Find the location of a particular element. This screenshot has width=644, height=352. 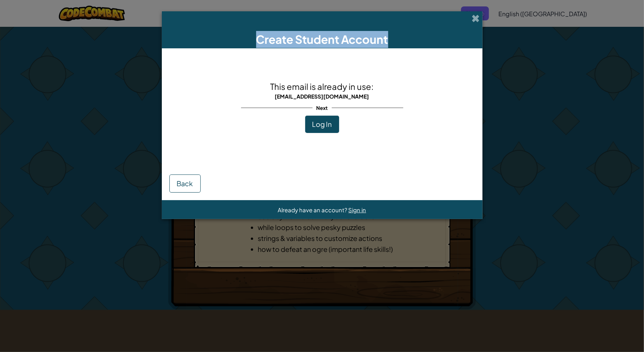

span: Back is located at coordinates (185, 183).